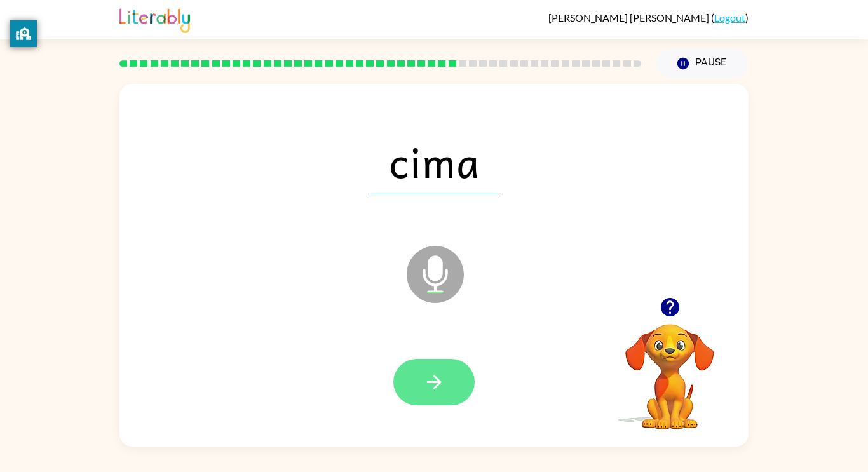 This screenshot has height=472, width=868. What do you see at coordinates (24, 33) in the screenshot?
I see `button: privacy banner` at bounding box center [24, 33].